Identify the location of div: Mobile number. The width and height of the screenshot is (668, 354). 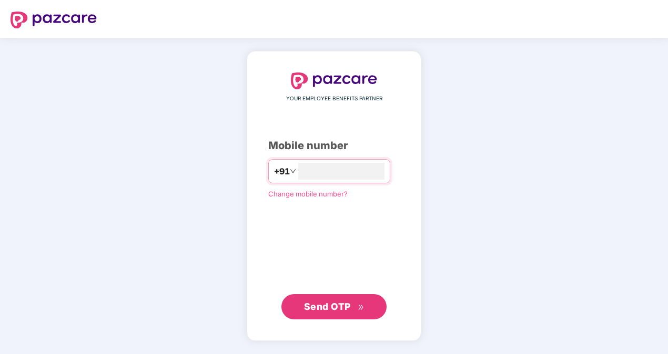
(334, 146).